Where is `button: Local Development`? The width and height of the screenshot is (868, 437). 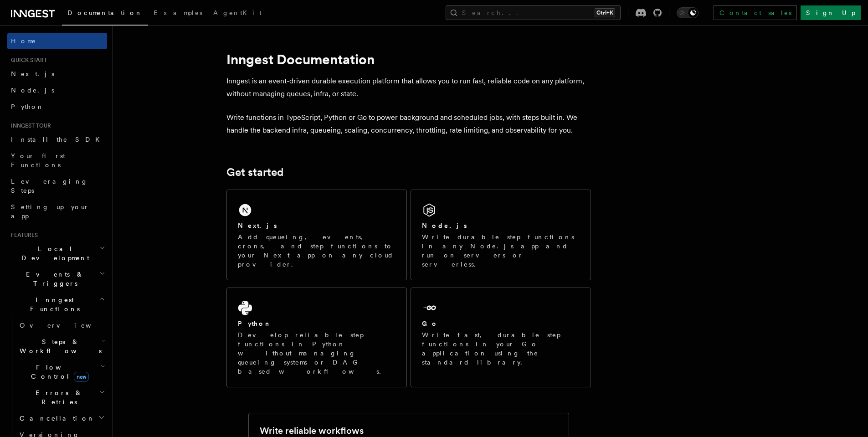 button: Local Development is located at coordinates (57, 253).